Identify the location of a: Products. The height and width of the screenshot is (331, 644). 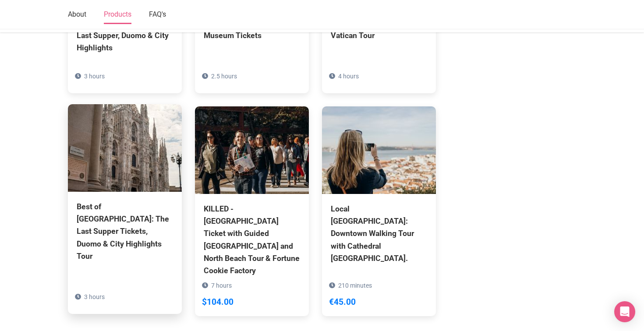
(118, 15).